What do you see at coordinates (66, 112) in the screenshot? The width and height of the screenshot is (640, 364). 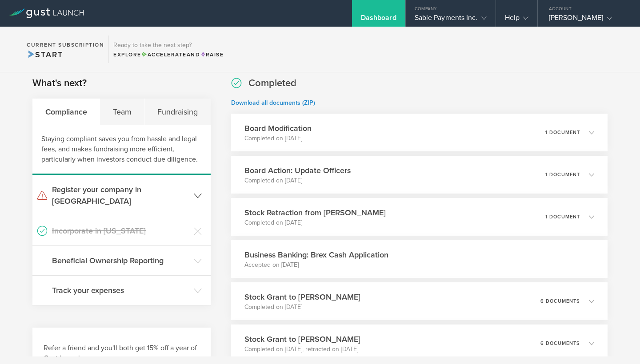 I see `div: Compliance` at bounding box center [66, 112].